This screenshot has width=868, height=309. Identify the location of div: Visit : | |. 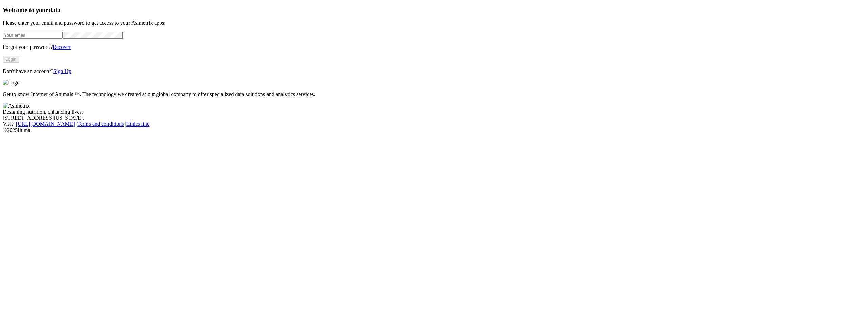
(434, 124).